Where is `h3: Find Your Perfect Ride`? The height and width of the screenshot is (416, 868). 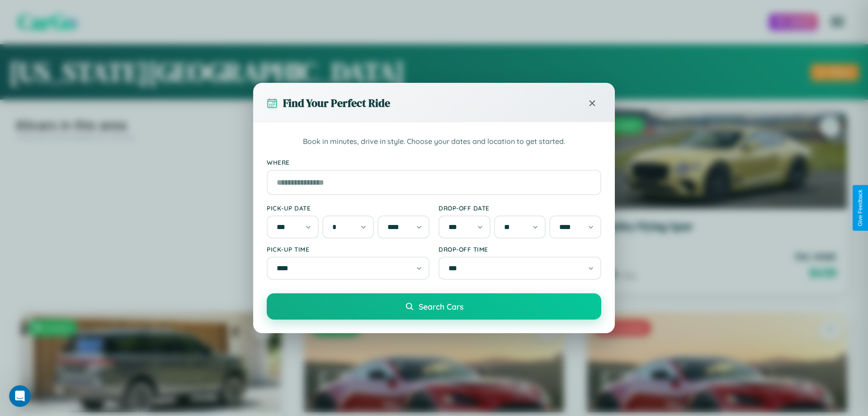 h3: Find Your Perfect Ride is located at coordinates (336, 103).